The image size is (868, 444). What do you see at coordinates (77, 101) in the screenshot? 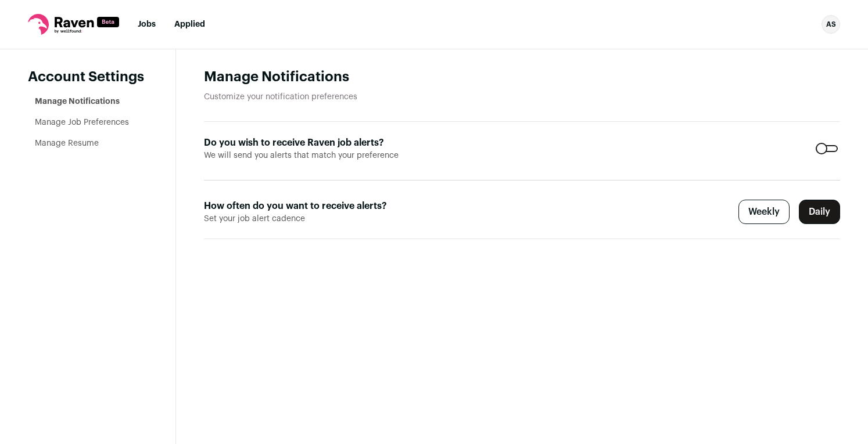
I see `a: Manage Notifications` at bounding box center [77, 101].